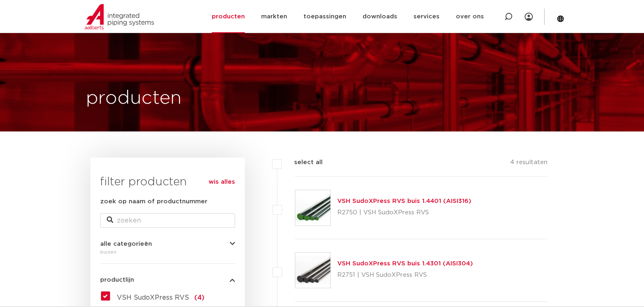 This screenshot has width=644, height=307. Describe the element at coordinates (167, 252) in the screenshot. I see `div: buizen` at that location.